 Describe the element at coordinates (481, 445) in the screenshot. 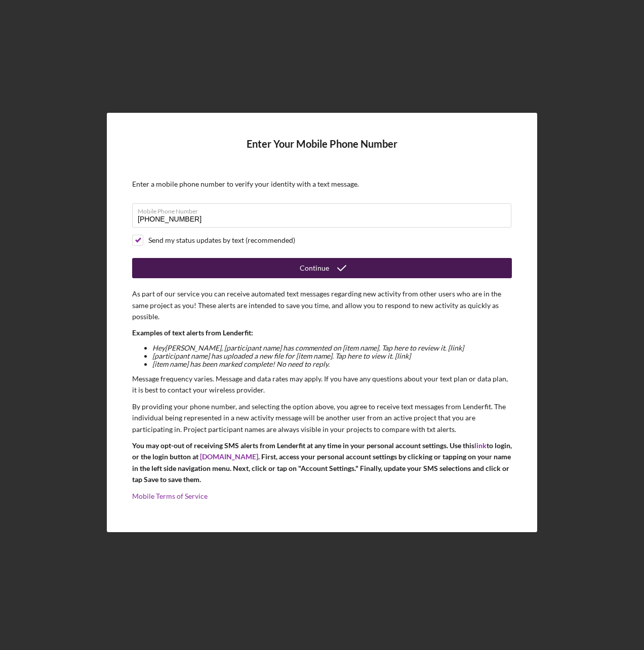

I see `a: link` at that location.